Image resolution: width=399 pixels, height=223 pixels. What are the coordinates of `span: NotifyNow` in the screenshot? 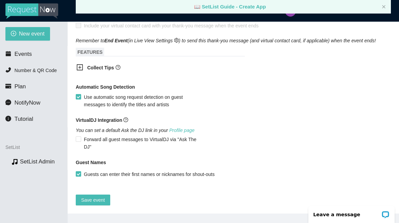 It's located at (27, 102).